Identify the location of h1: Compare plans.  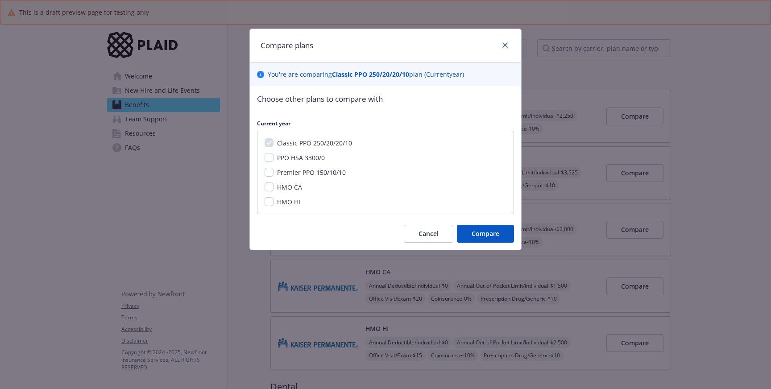
(287, 45).